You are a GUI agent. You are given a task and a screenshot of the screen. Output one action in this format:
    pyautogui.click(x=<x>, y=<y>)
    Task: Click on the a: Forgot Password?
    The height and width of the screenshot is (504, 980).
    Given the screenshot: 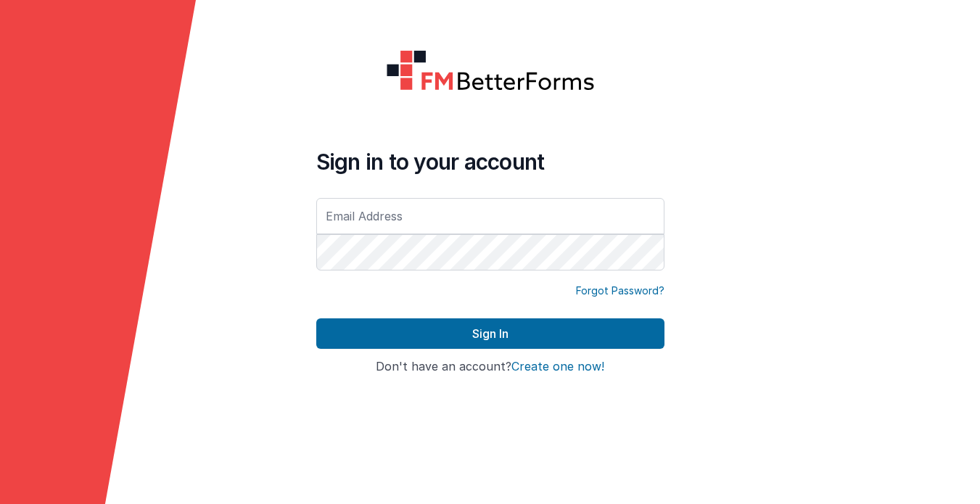 What is the action you would take?
    pyautogui.click(x=621, y=291)
    